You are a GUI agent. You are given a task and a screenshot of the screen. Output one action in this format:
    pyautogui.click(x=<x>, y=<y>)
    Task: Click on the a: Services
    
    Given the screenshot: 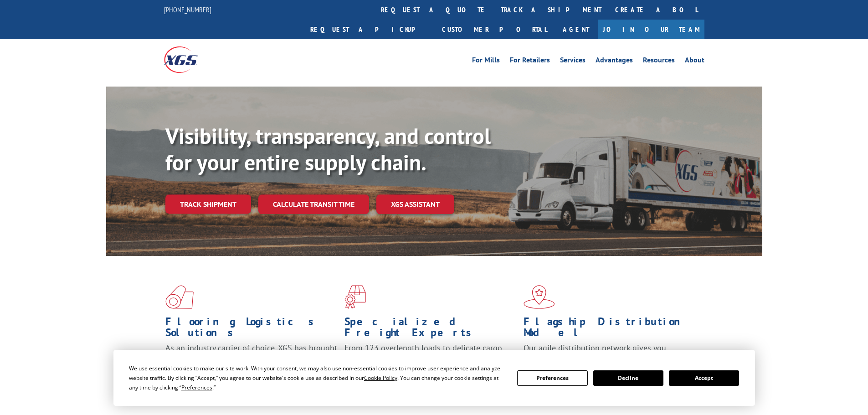 What is the action you would take?
    pyautogui.click(x=573, y=62)
    